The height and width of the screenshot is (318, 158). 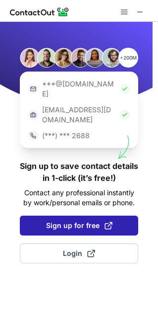 What do you see at coordinates (30, 58) in the screenshot?
I see `img: Person #1` at bounding box center [30, 58].